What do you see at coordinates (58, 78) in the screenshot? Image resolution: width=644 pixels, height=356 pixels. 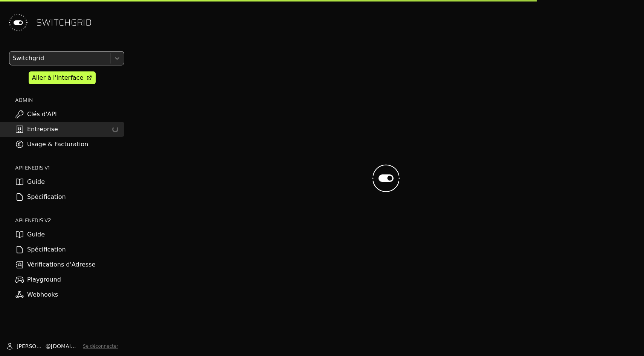 I see `div: Aller à l'interface` at bounding box center [58, 78].